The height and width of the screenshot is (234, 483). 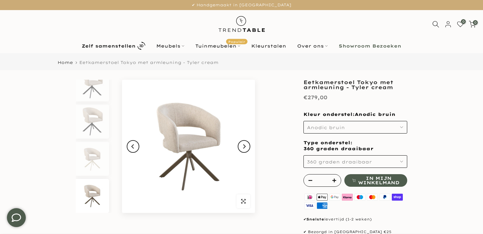 What do you see at coordinates (376, 180) in the screenshot?
I see `button: In mijn winkelmand` at bounding box center [376, 180].